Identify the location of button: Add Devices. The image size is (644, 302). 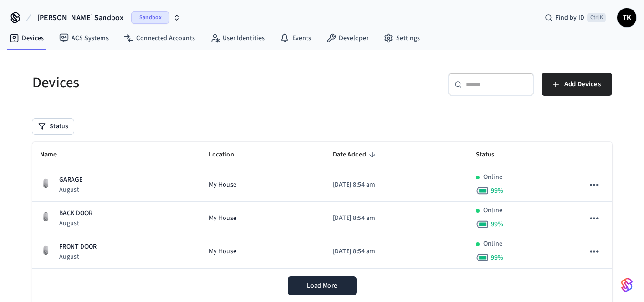
(577, 85).